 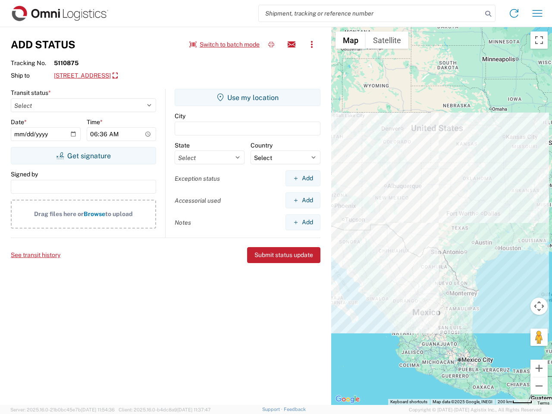 I want to click on button: Toggle fullscreen view, so click(x=539, y=40).